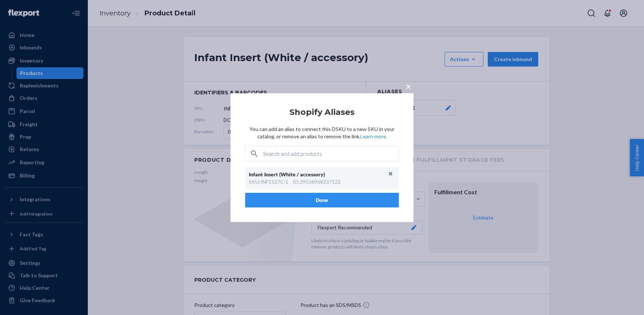  I want to click on div: Infant Insert (White / accessory), so click(318, 175).